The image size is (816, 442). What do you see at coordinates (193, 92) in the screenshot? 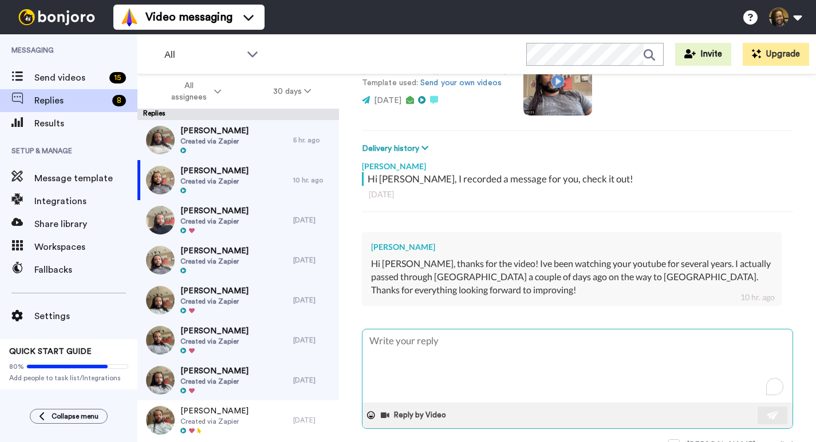
I see `button: All assignees` at bounding box center [193, 92].